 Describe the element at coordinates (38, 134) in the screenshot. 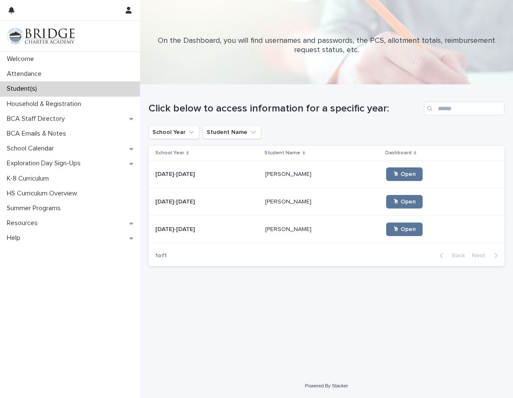

I see `p: BCA Emails & Notes` at that location.